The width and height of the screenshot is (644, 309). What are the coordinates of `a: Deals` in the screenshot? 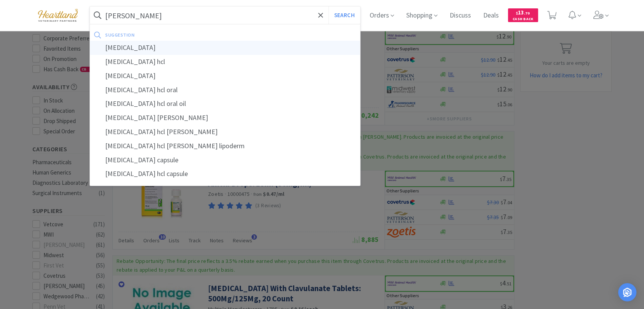 It's located at (491, 16).